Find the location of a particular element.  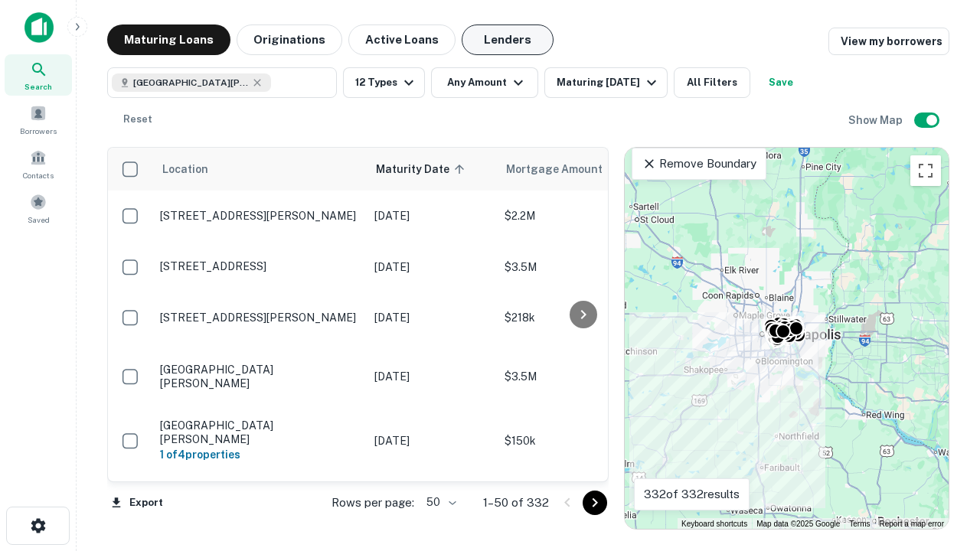

button: 12 Types is located at coordinates (384, 83).